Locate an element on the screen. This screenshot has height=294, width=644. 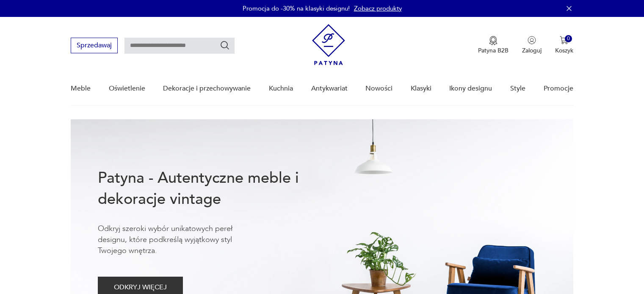
p: Koszyk is located at coordinates (564, 50).